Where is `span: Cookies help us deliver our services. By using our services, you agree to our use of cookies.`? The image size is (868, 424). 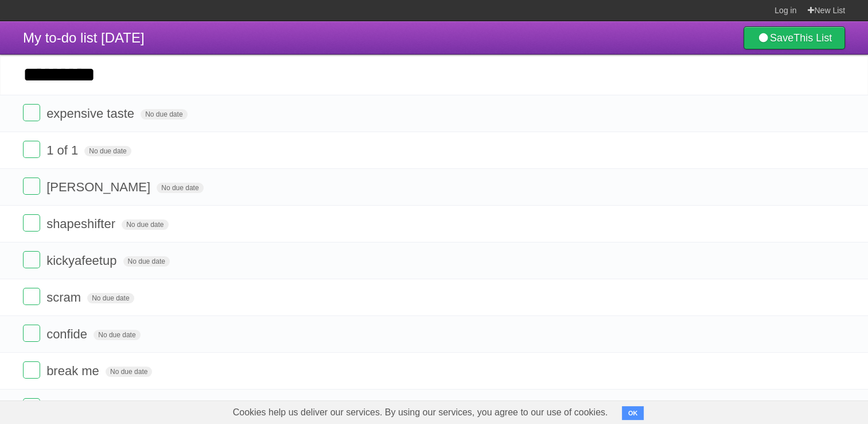 span: Cookies help us deliver our services. By using our services, you agree to our use of cookies. is located at coordinates (421, 412).